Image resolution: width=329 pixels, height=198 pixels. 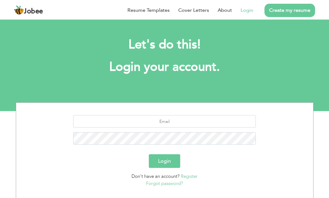 What do you see at coordinates (155, 176) in the screenshot?
I see `span: Don't have an account?` at bounding box center [155, 176].